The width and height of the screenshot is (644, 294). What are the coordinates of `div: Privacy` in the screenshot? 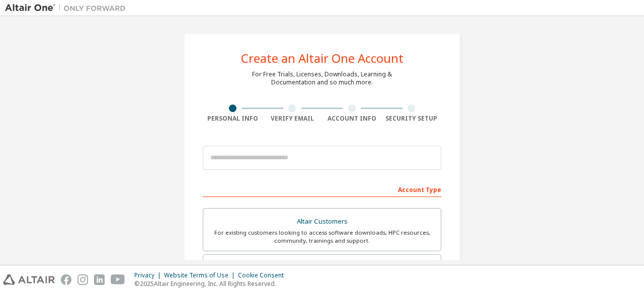 It's located at (149, 275).